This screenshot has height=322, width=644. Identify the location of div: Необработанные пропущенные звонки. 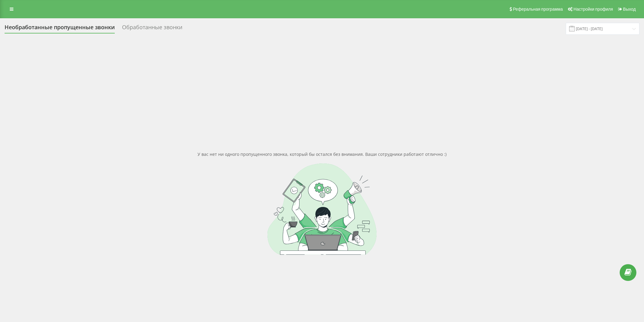
(60, 28).